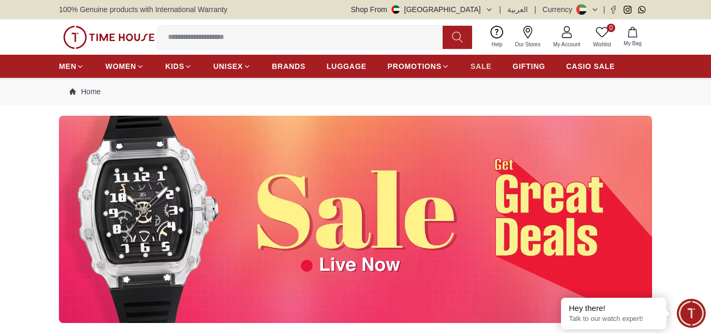 The width and height of the screenshot is (711, 333). I want to click on span: BRANDS, so click(289, 66).